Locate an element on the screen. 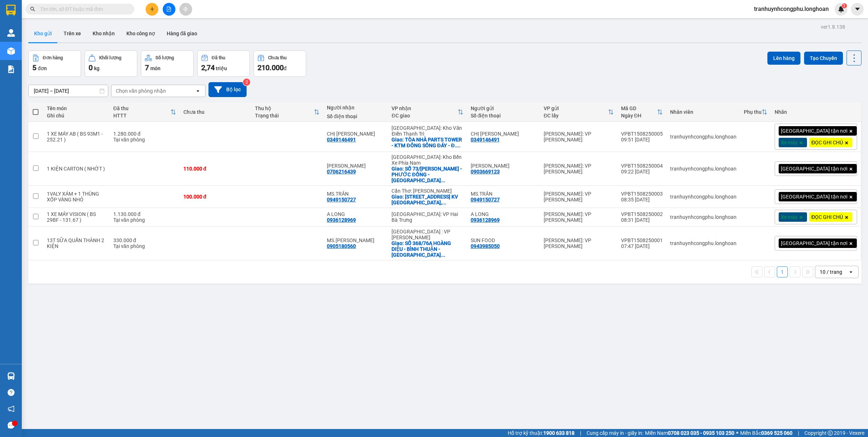 The height and width of the screenshot is (437, 868). div: Đơn hàng is located at coordinates (53, 58).